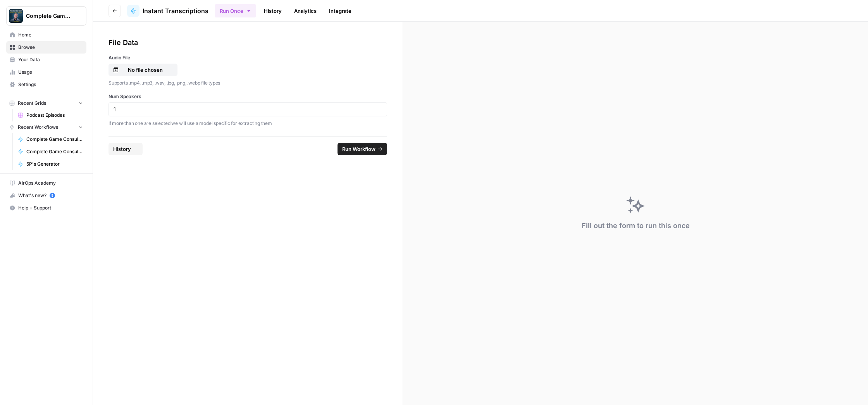 Image resolution: width=868 pixels, height=405 pixels. What do you see at coordinates (248, 58) in the screenshot?
I see `label: Audio File` at bounding box center [248, 58].